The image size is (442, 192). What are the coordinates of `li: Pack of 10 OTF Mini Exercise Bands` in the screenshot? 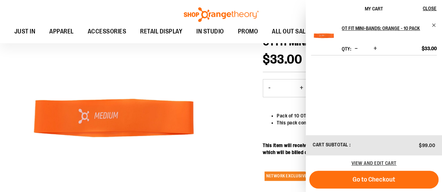 It's located at (353, 116).